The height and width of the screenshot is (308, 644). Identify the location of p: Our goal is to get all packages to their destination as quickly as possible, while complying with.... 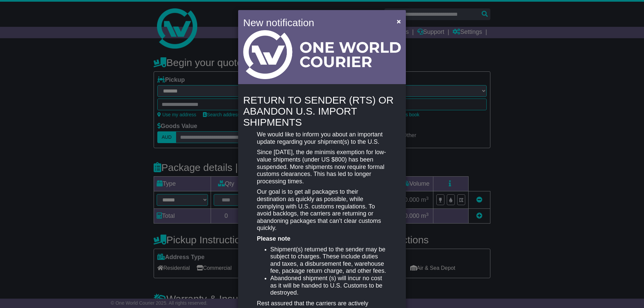
(322, 210).